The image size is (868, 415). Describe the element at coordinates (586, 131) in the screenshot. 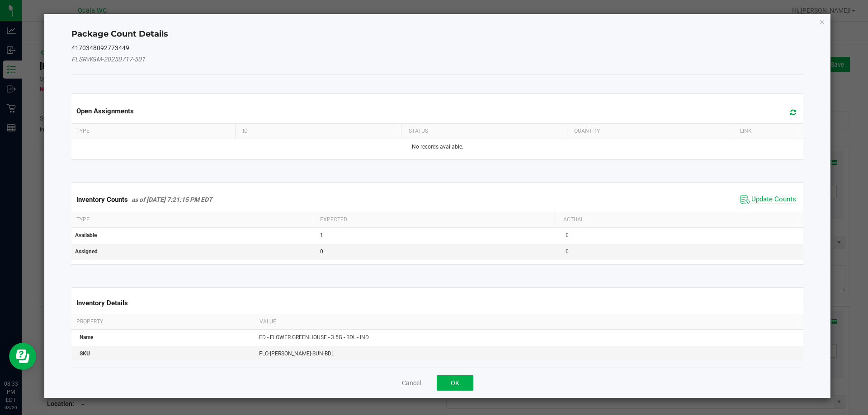

I see `span: Quantity` at that location.